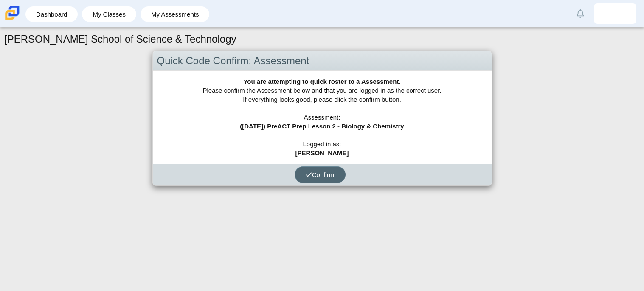 The width and height of the screenshot is (644, 291). What do you see at coordinates (12, 19) in the screenshot?
I see `a: Carmen School of Science & Technology` at bounding box center [12, 19].